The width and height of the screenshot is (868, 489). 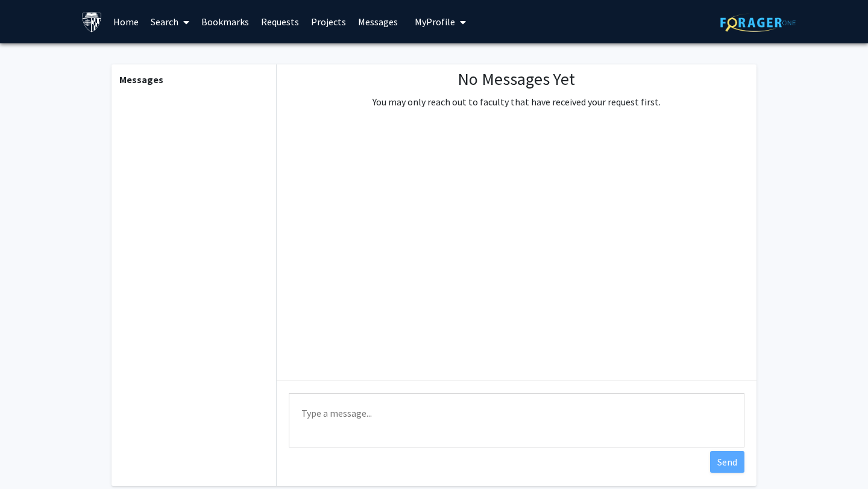 What do you see at coordinates (224, 22) in the screenshot?
I see `a: Bookmarks` at bounding box center [224, 22].